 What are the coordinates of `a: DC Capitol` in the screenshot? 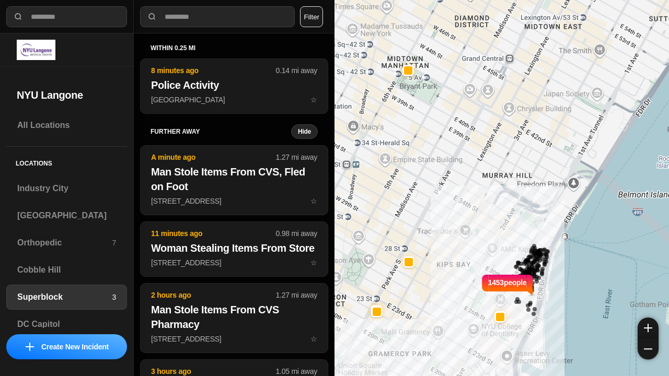 It's located at (66, 325).